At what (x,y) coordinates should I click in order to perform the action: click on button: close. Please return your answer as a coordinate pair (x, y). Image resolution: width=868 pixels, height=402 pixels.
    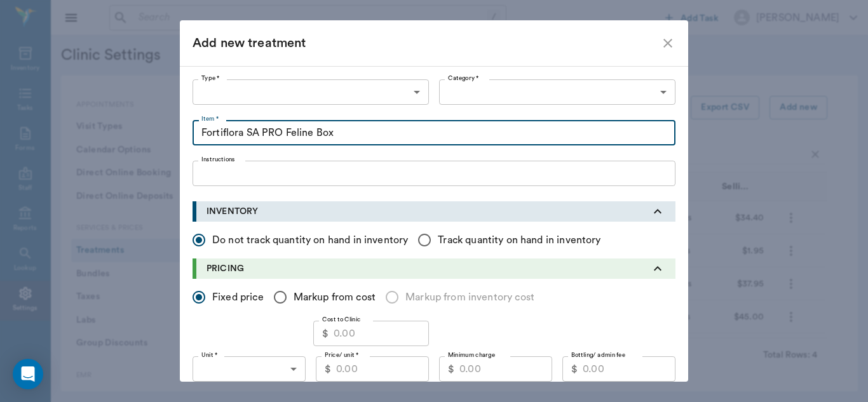
    Looking at the image, I should click on (667, 43).